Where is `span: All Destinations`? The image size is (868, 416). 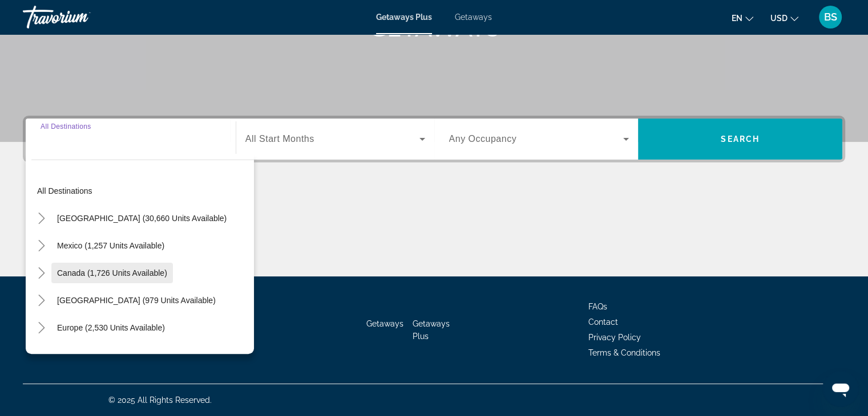
span: All Destinations is located at coordinates (66, 126).